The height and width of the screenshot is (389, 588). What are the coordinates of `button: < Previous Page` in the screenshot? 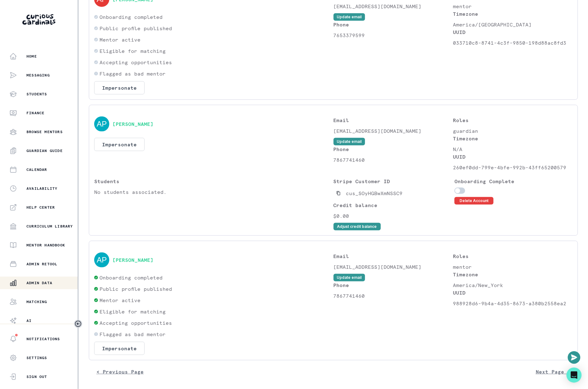 It's located at (120, 372).